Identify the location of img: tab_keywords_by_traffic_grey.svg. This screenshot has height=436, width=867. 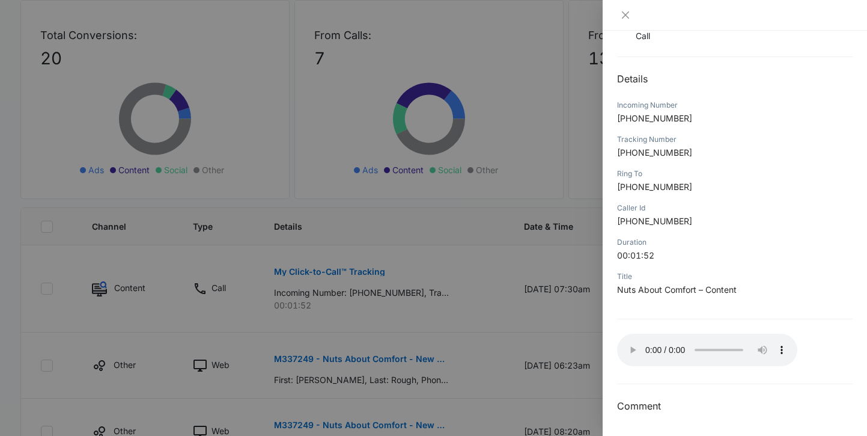
(124, 74).